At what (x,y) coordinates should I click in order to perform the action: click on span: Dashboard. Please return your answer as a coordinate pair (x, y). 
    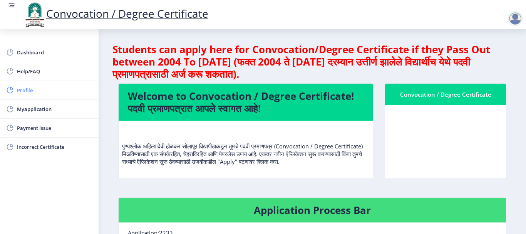
    Looking at the image, I should click on (55, 52).